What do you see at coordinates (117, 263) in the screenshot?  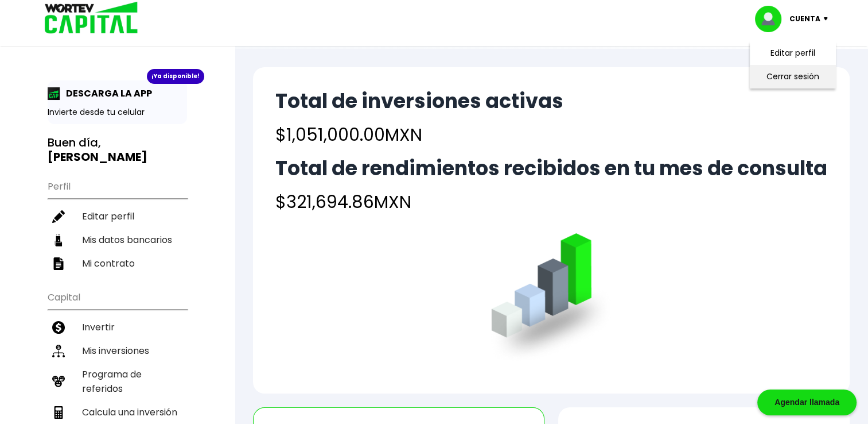 I see `li: Mi contrato` at bounding box center [117, 263].